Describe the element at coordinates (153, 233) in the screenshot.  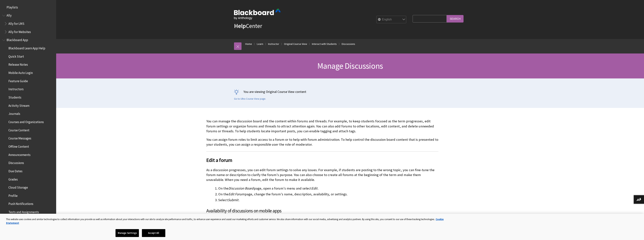
I see `button: Accept All` at that location.